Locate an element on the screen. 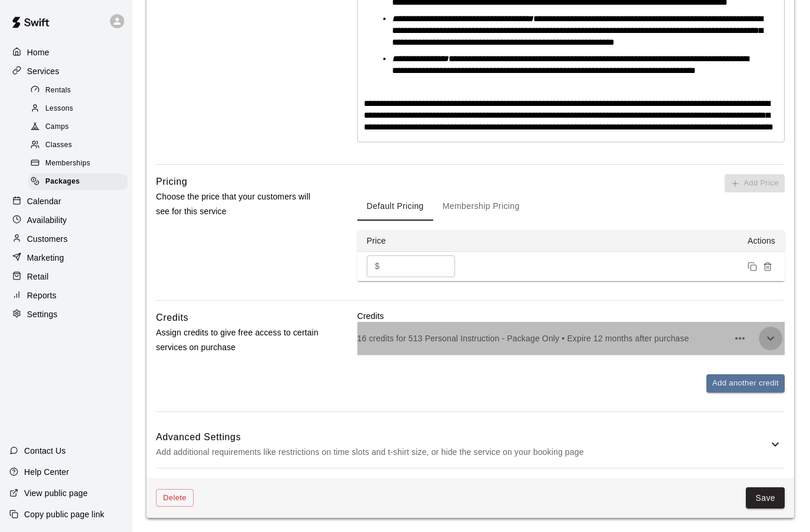  div: Classes is located at coordinates (78, 145).